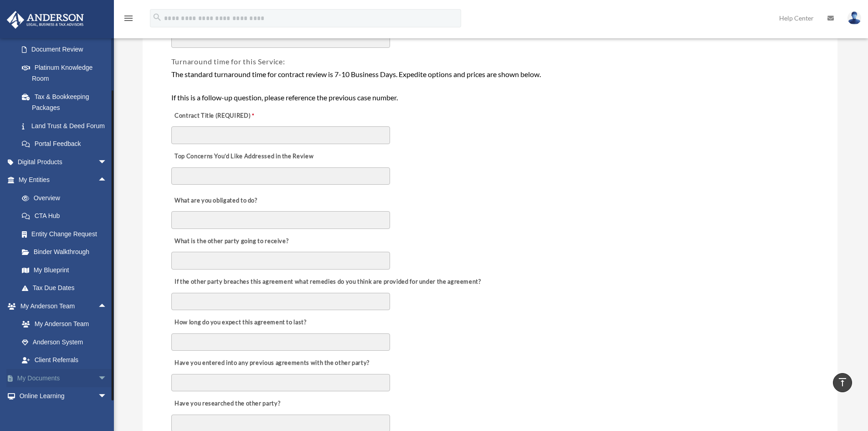  Describe the element at coordinates (490, 86) in the screenshot. I see `div: The standard turnaround time for contract review is 7-10 Business Days. Expedite options and pric...` at that location.